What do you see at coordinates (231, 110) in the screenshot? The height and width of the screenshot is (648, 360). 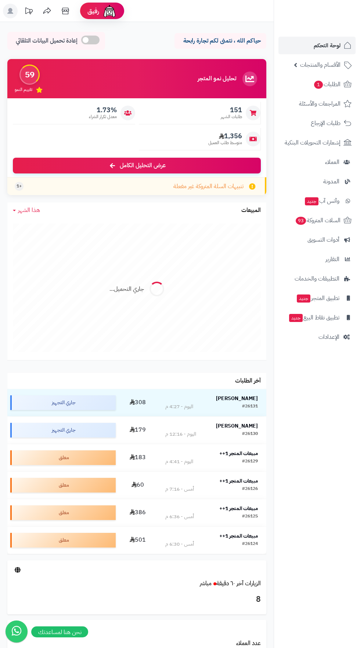 I see `span: 151` at bounding box center [231, 110].